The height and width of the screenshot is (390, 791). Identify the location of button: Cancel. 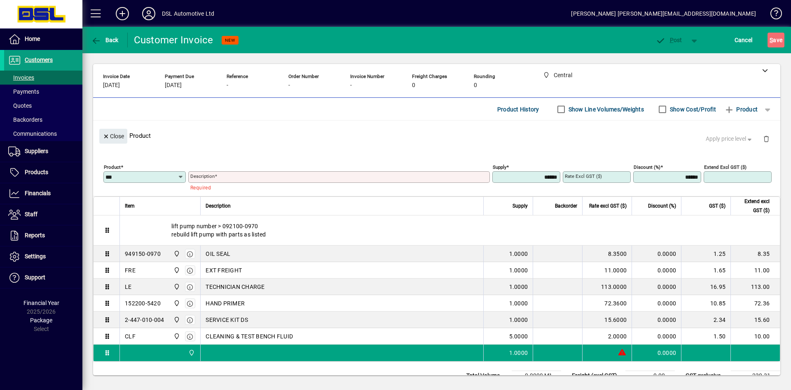
(744, 40).